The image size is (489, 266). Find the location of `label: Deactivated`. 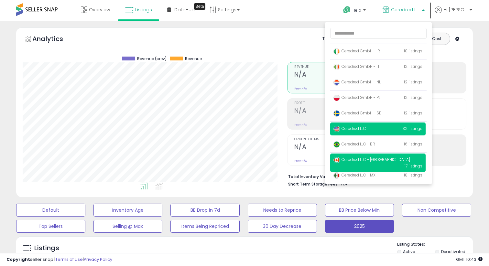

label: Deactivated is located at coordinates (453, 252).